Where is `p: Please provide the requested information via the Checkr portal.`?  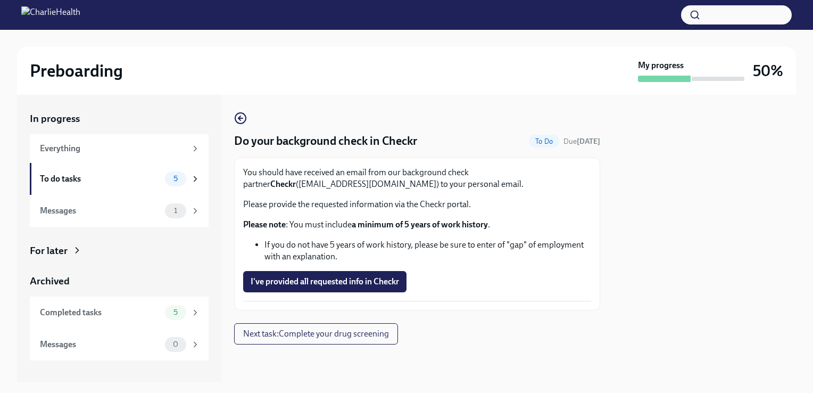
p: Please provide the requested information via the Checkr portal. is located at coordinates (417, 204).